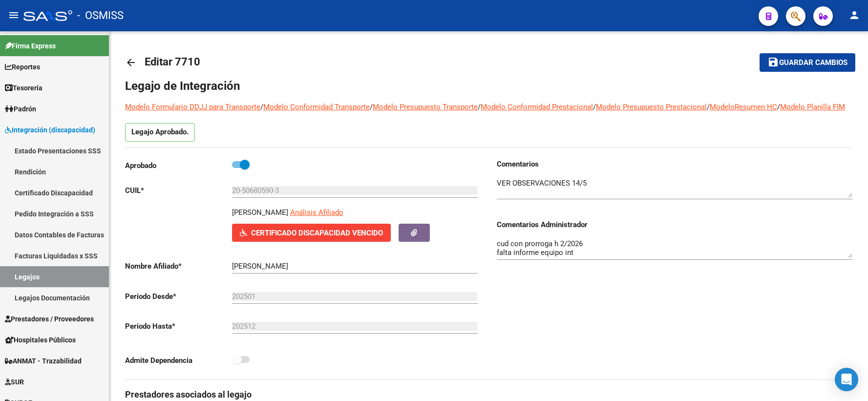 This screenshot has height=401, width=868. I want to click on span: Editar 7710, so click(172, 62).